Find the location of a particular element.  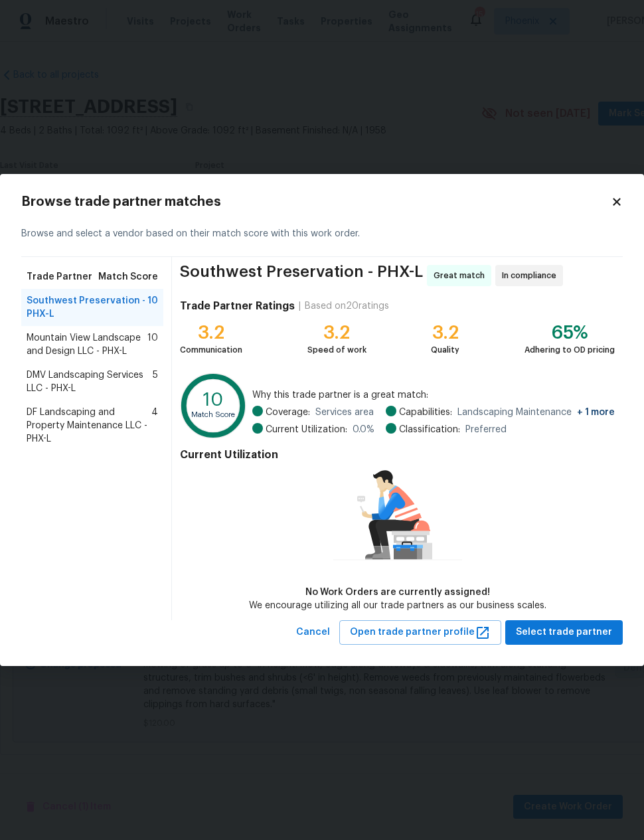

h4: Trade Partner Ratings is located at coordinates (237, 306).